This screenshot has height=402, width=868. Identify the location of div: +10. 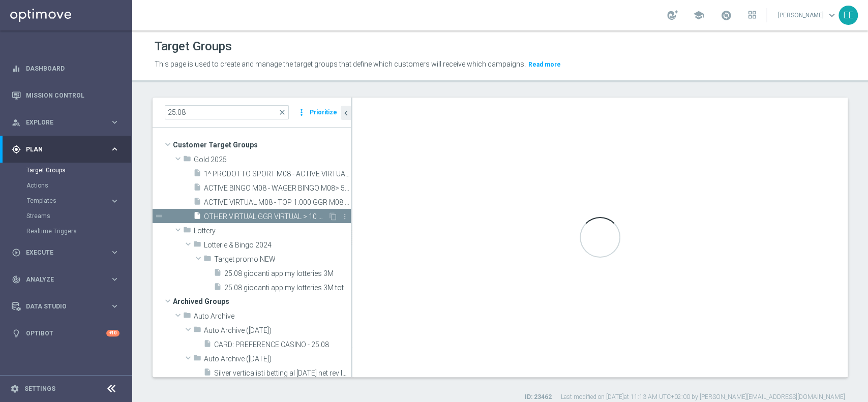
(113, 333).